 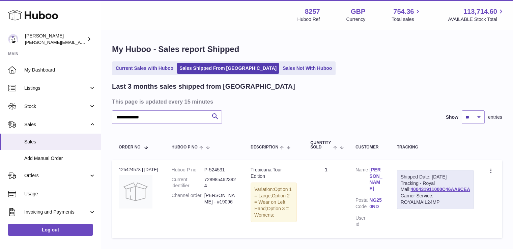 I want to click on span: Option 3 = Womens;, so click(x=271, y=211).